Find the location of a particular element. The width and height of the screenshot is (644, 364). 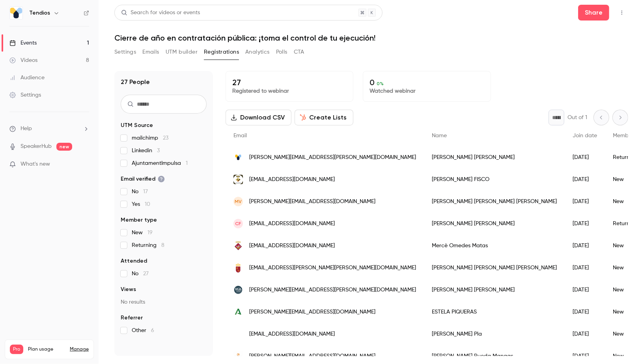

span: AjuntamentImpulsa is located at coordinates (160, 163).